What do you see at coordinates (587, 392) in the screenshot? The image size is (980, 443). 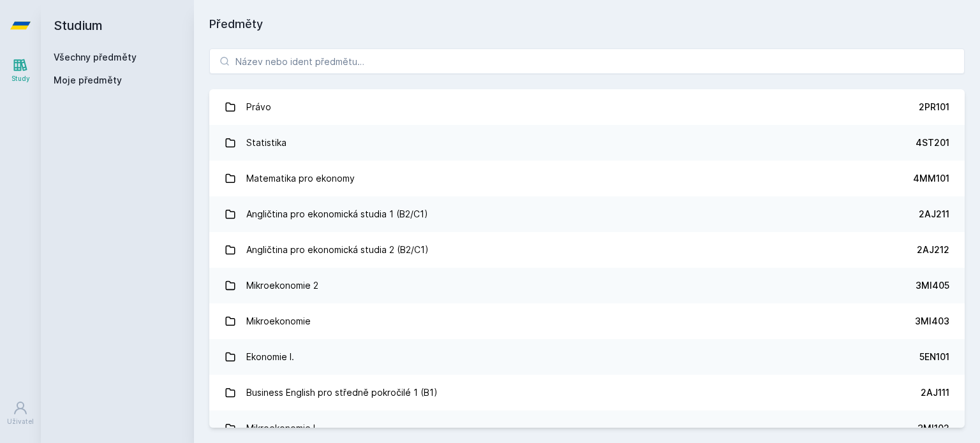 I see `a: Business English pro středně pokročilé 1 (B1) 2AJ111` at bounding box center [587, 392].